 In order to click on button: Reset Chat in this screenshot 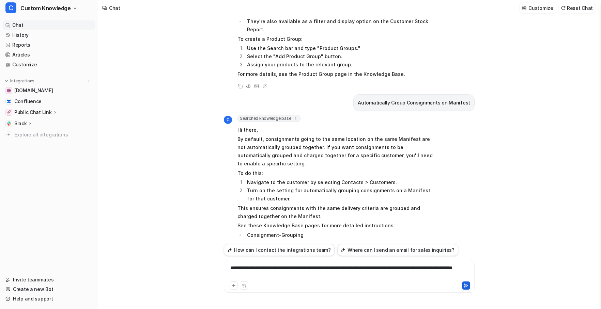, I will do `click(577, 8)`.